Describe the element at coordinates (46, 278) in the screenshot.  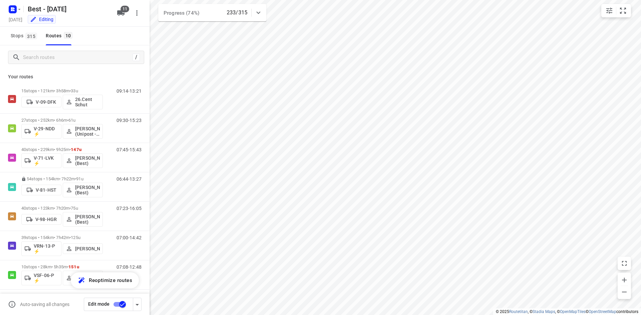
I see `p: VSF-06-P ⚡` at that location.